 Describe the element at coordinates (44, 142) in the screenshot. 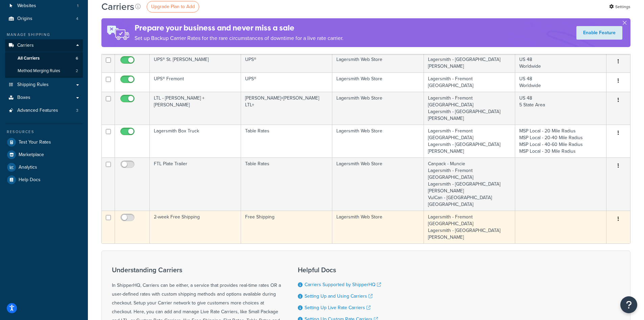

I see `li: Test Your Rates` at that location.